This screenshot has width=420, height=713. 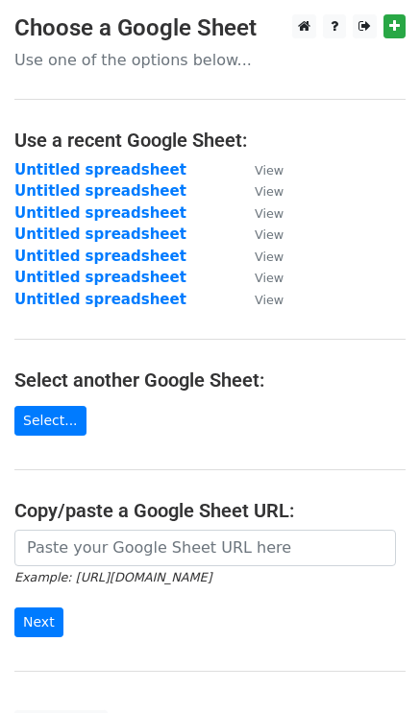 I want to click on h4: Select another Google Sheet:, so click(x=209, y=380).